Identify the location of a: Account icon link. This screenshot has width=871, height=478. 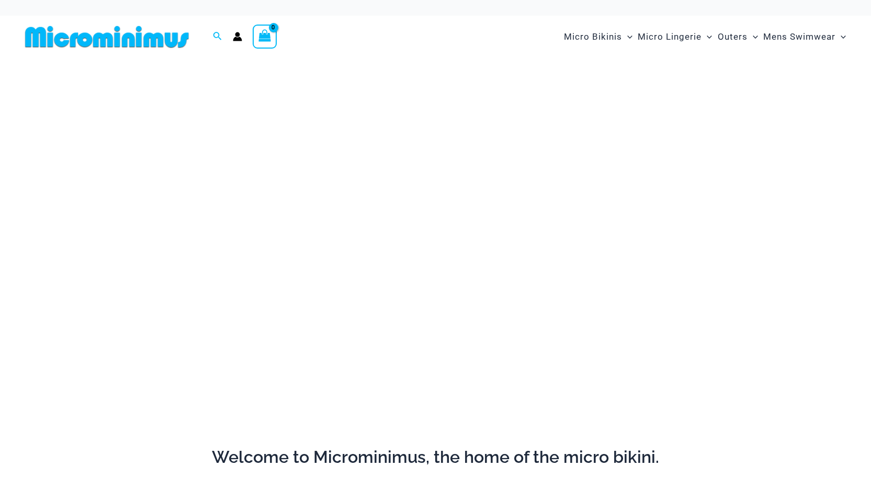
(237, 37).